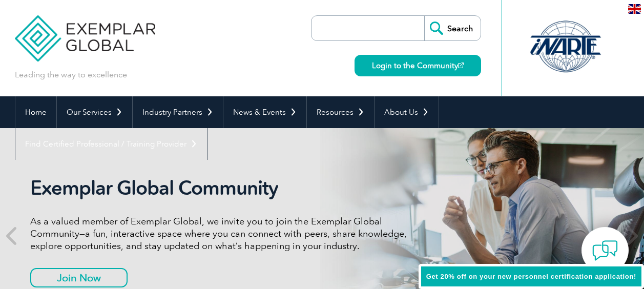 The height and width of the screenshot is (289, 644). I want to click on a: News & Events, so click(265, 112).